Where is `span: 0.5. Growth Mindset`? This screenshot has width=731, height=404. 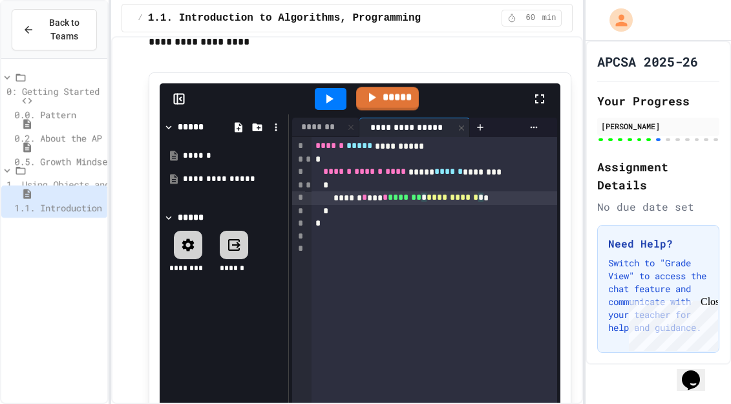 span: 0.5. Growth Mindset is located at coordinates (63, 161).